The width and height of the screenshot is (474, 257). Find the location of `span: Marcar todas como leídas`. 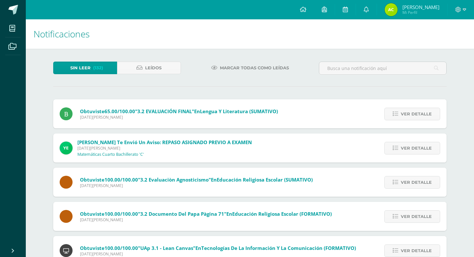

span: Marcar todas como leídas is located at coordinates (254, 68).